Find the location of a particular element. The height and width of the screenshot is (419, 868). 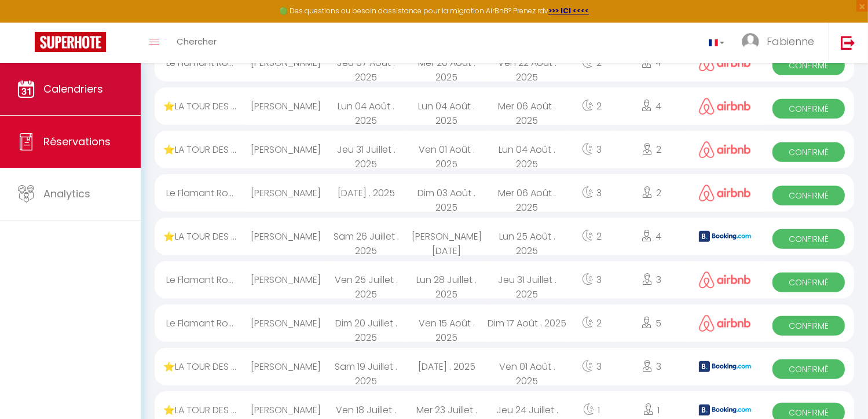

a: >>> ICI <<<< is located at coordinates (568, 11).